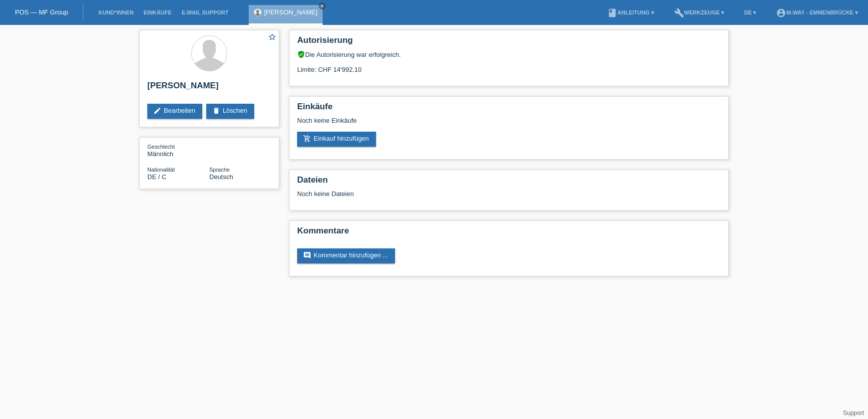 The height and width of the screenshot is (419, 868). What do you see at coordinates (41, 12) in the screenshot?
I see `a: POS — MF Group` at bounding box center [41, 12].